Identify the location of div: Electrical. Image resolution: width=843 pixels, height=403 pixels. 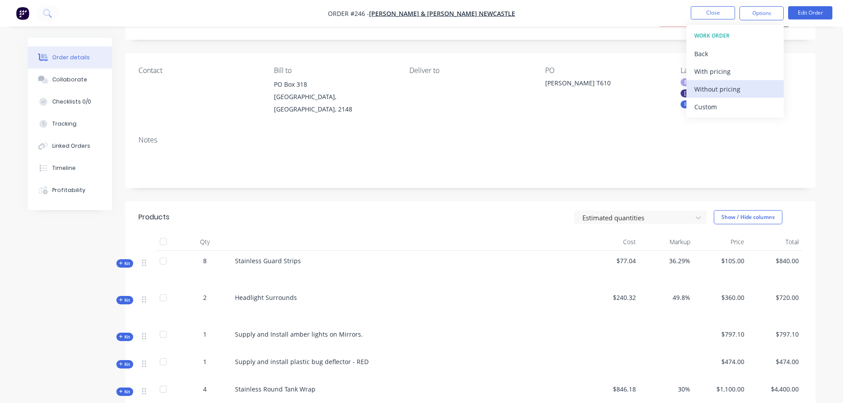
(696, 82).